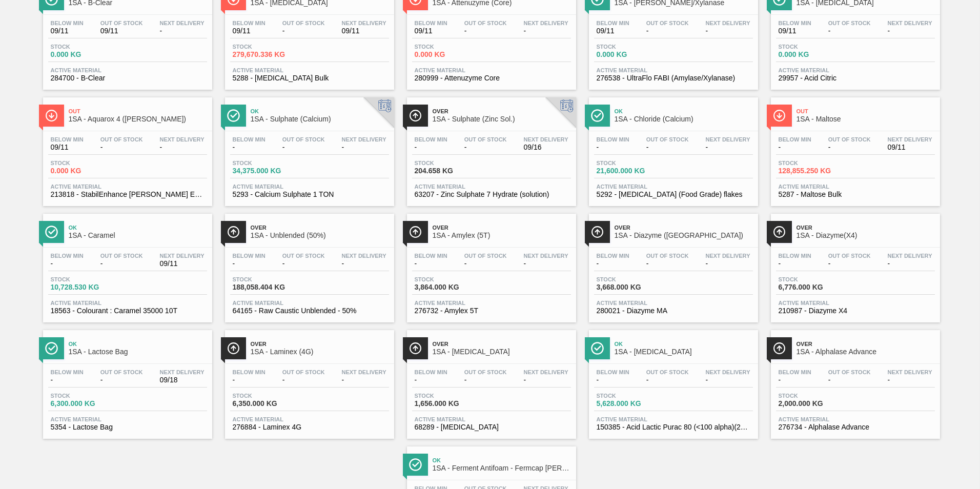 The image size is (980, 489). I want to click on span: 279,670.336 KG, so click(268, 54).